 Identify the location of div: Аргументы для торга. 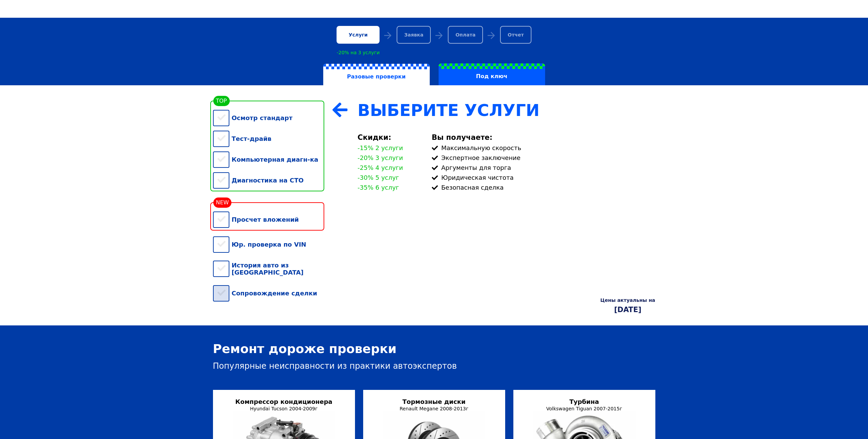
(543, 167).